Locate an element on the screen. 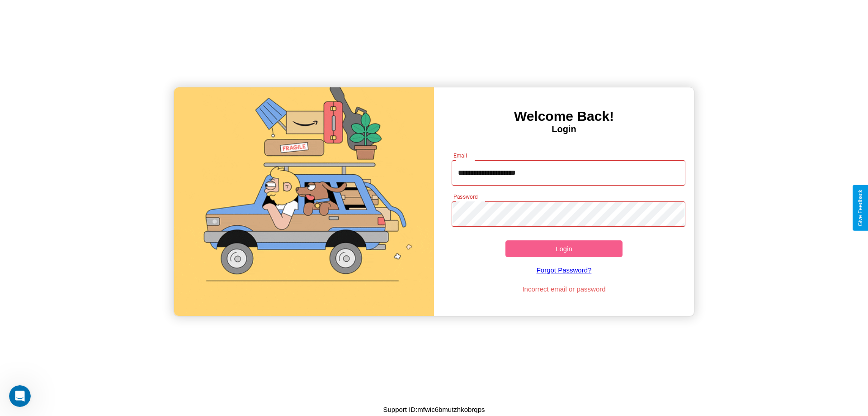  p: Incorrect email or password is located at coordinates (565, 289).